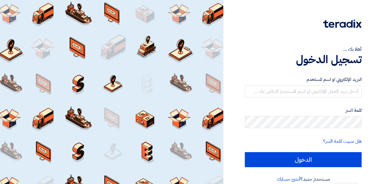 This screenshot has width=383, height=184. Describe the element at coordinates (288, 179) in the screenshot. I see `a: أنشئ حسابك` at that location.